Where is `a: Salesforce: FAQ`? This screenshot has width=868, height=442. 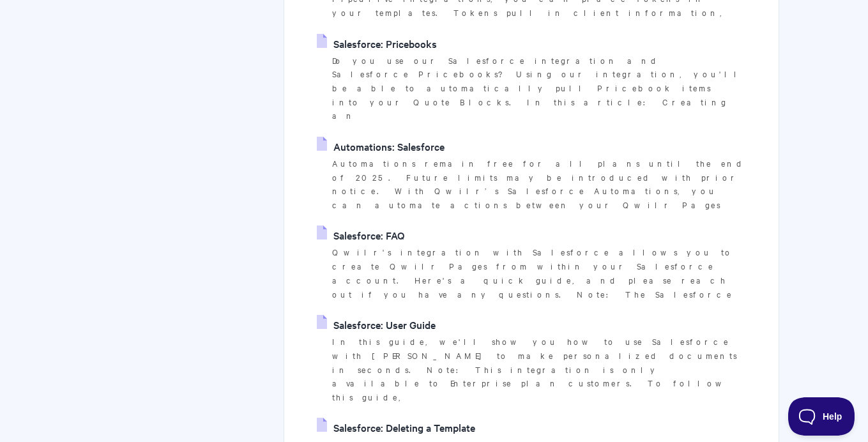 a: Salesforce: FAQ is located at coordinates (361, 235).